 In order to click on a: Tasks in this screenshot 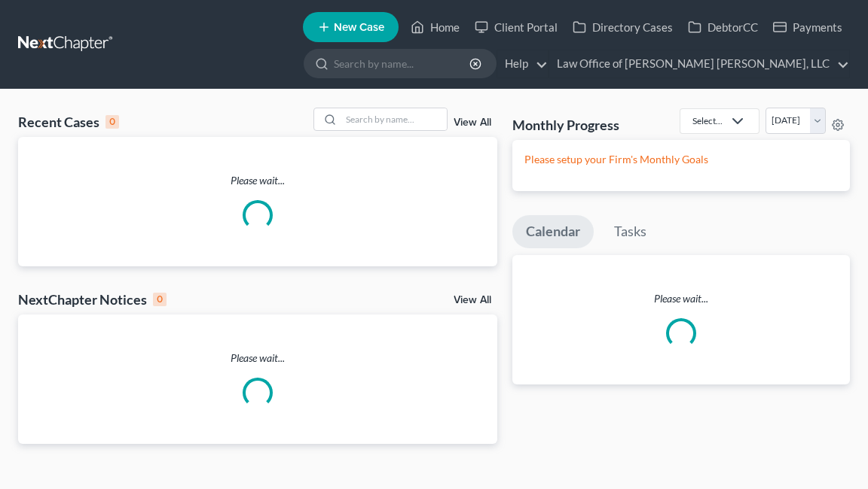, I will do `click(629, 232)`.